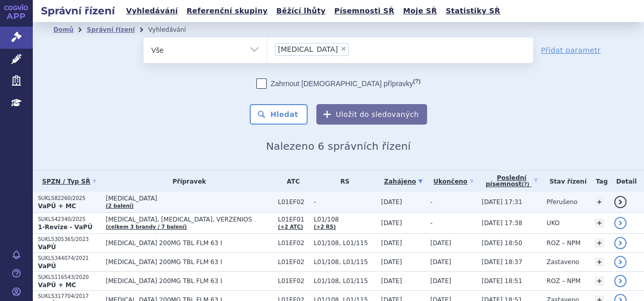 The height and width of the screenshot is (301, 644). I want to click on a: (2 balení), so click(120, 205).